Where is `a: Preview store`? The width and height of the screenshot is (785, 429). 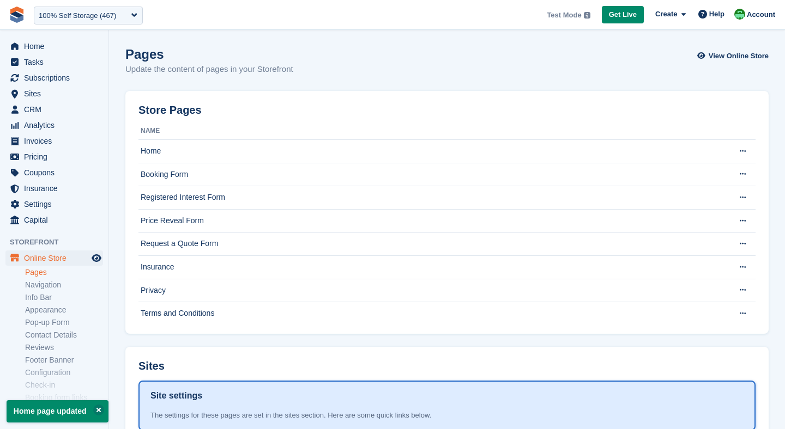
a: Preview store is located at coordinates (96, 258).